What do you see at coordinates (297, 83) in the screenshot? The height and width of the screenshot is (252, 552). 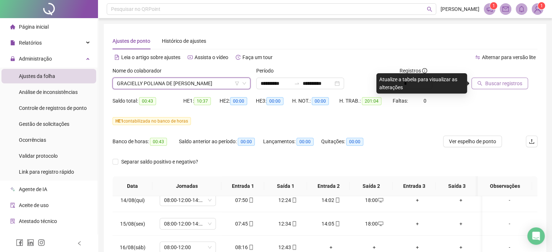 I see `span: to` at bounding box center [297, 83].